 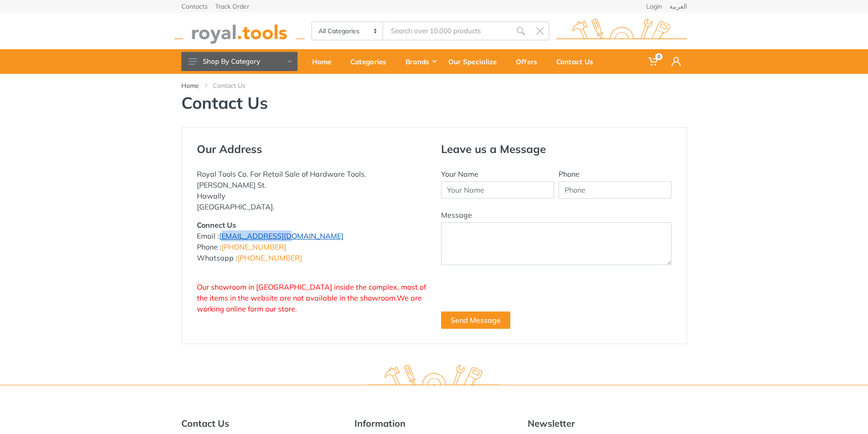 I want to click on p: Email : Phone : Whatsapp :, so click(x=312, y=241).